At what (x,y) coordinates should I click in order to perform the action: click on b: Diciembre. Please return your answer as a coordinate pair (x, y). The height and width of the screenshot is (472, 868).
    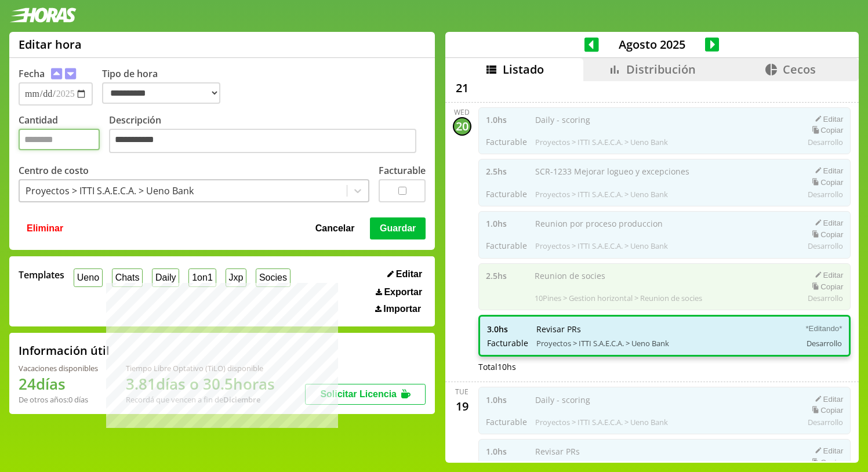
    Looking at the image, I should click on (242, 399).